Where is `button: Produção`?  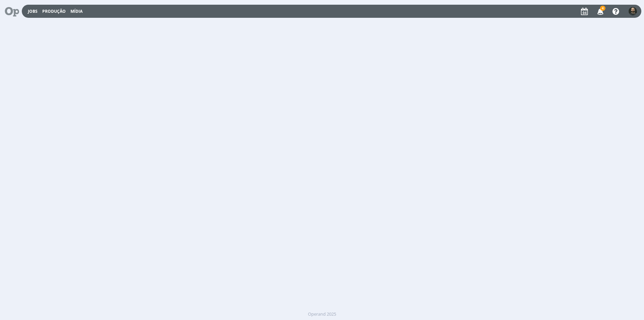 button: Produção is located at coordinates (54, 11).